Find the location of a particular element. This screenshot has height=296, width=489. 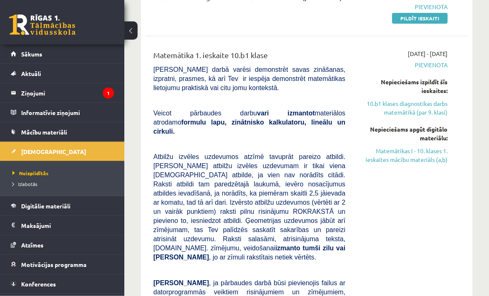

b: izmanto is located at coordinates (288, 248).